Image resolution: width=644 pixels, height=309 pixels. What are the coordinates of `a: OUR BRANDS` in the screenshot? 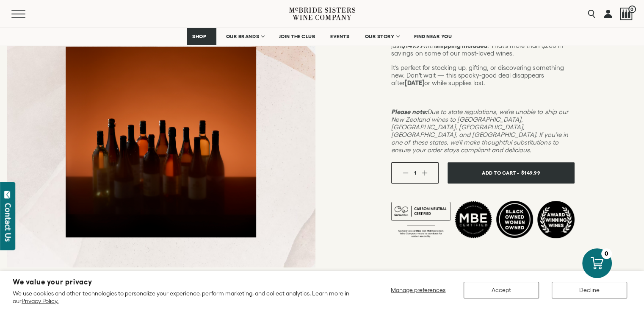 It's located at (245, 36).